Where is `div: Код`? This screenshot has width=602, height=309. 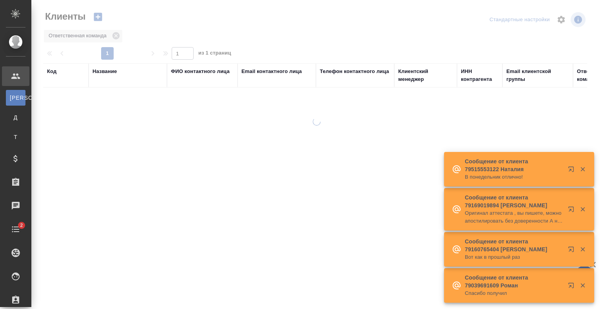
div: Код is located at coordinates (52, 71).